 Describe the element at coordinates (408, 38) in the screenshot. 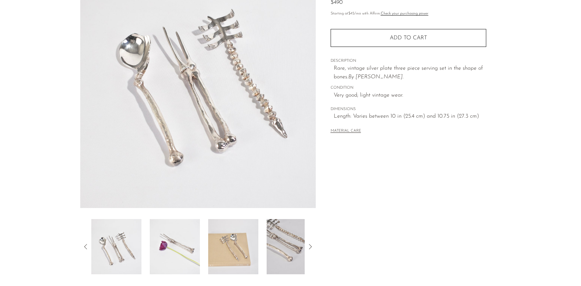

I see `button: Add to cart` at that location.